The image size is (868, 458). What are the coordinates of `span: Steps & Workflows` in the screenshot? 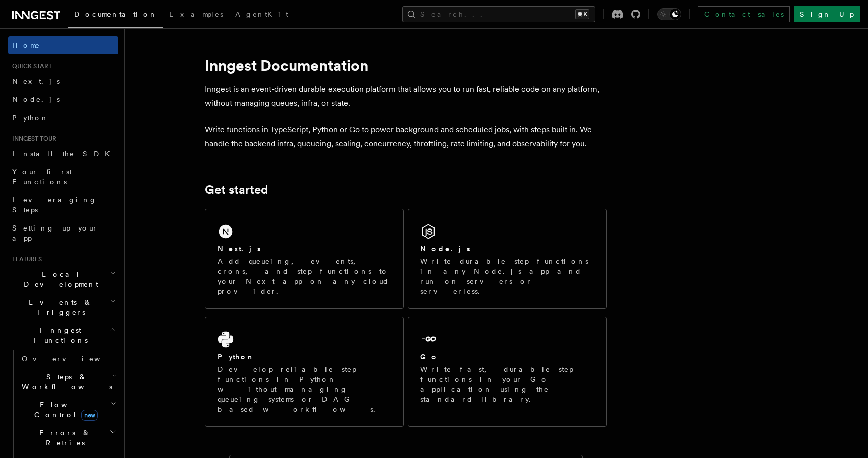 It's located at (65, 382).